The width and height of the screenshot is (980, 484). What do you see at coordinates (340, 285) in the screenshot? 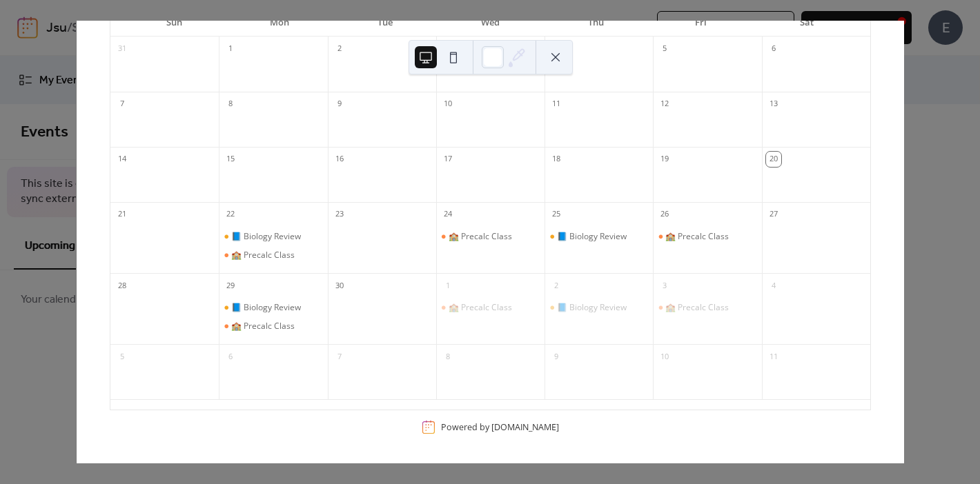
I see `div: 30` at bounding box center [340, 285].